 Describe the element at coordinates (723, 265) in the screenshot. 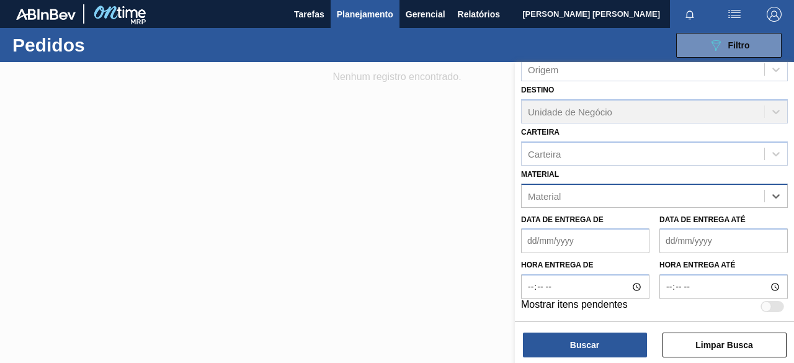

I see `label: Hora entrega até` at that location.